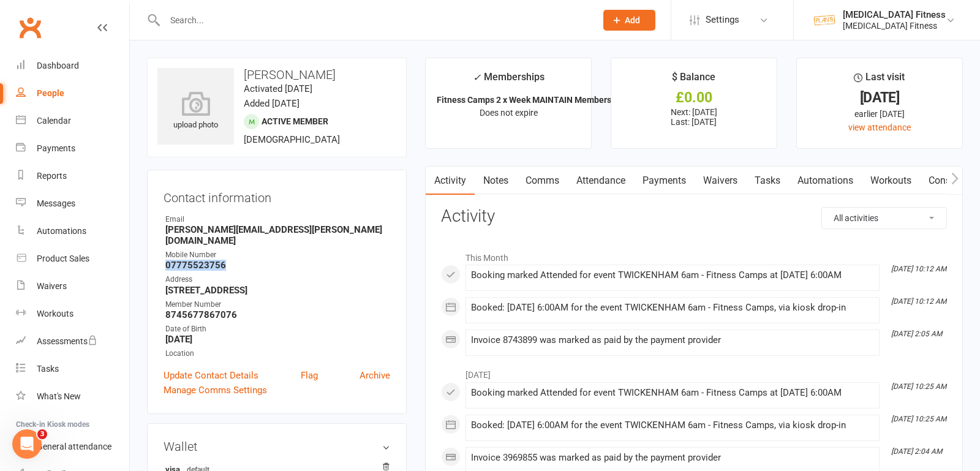 This screenshot has height=471, width=980. Describe the element at coordinates (673, 340) in the screenshot. I see `div: Invoice 8743899 was marked as paid by the payment provider` at that location.